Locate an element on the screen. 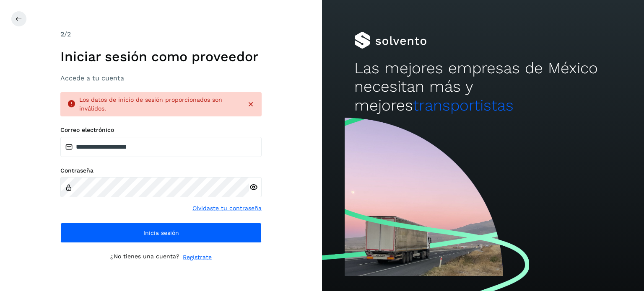 The height and width of the screenshot is (291, 644). label: Correo electrónico is located at coordinates (161, 130).